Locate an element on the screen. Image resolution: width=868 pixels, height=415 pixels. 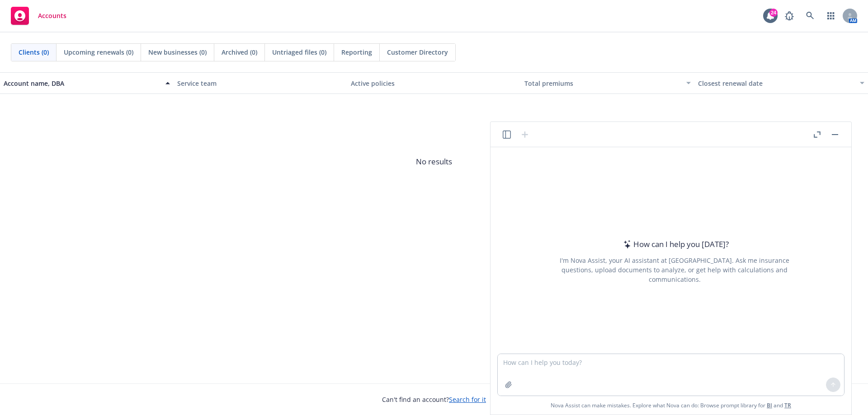
div: Service team is located at coordinates (261, 83).